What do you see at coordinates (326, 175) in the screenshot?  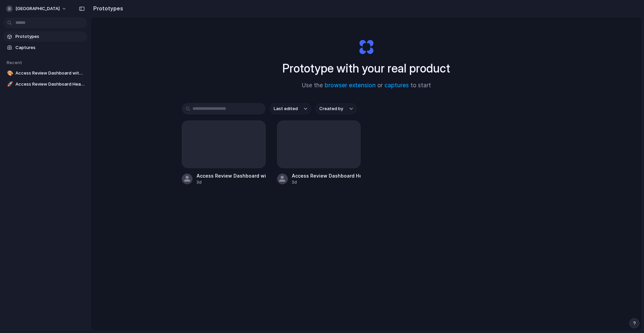 I see `div: Access Review Dashboard Header Guide` at bounding box center [326, 175].